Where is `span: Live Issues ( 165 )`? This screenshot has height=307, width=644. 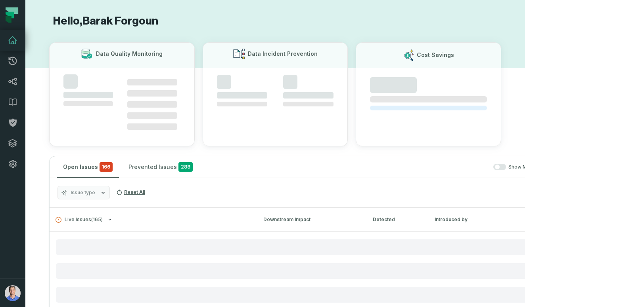 span: Live Issues ( 165 ) is located at coordinates (79, 220).